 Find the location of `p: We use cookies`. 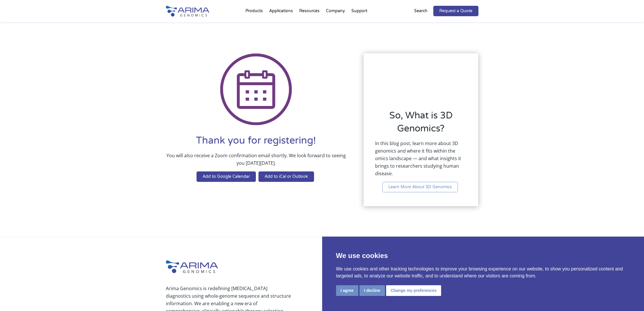

p: We use cookies is located at coordinates (483, 255).